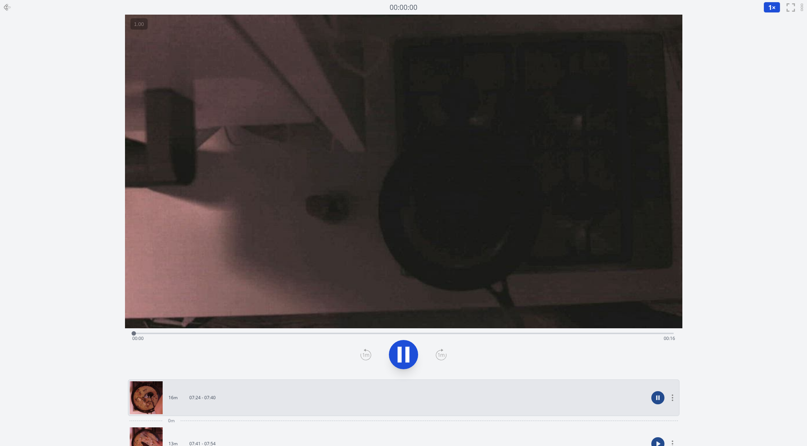 The width and height of the screenshot is (807, 446). I want to click on img: 251002062407_thumb.jpeg, so click(146, 398).